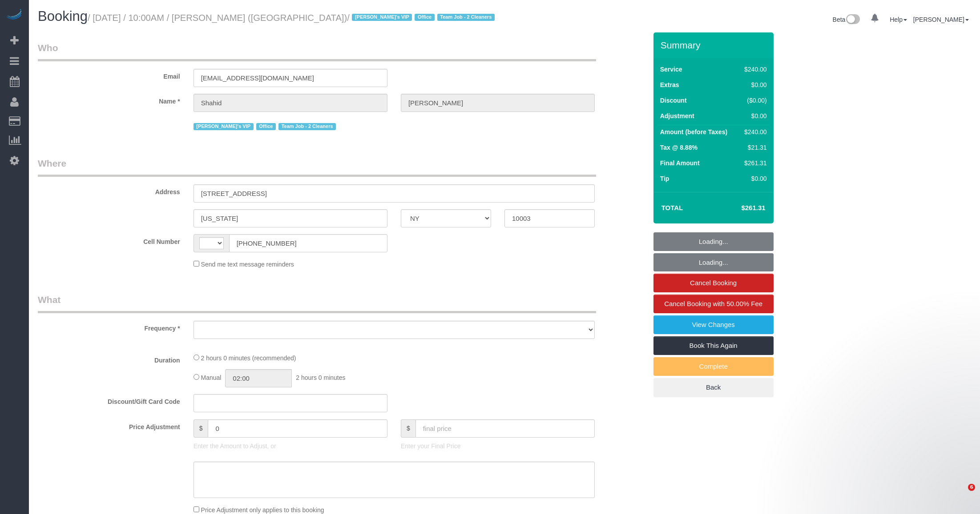  Describe the element at coordinates (505, 428) in the screenshot. I see `input: final price` at that location.